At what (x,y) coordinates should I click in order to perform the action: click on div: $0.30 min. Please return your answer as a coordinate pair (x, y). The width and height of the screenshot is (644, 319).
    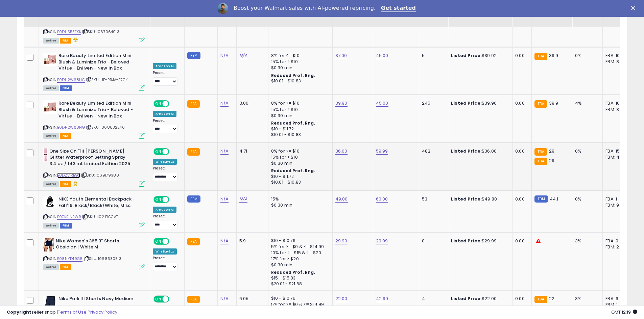
    Looking at the image, I should click on (299, 205).